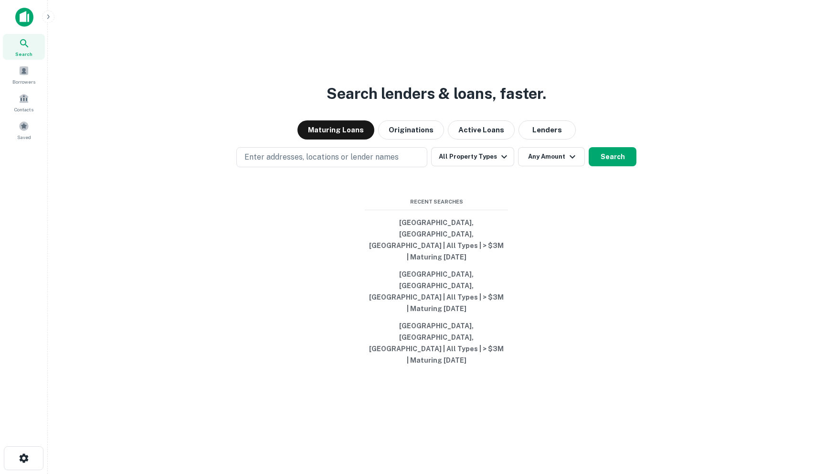  I want to click on button: Originations, so click(411, 130).